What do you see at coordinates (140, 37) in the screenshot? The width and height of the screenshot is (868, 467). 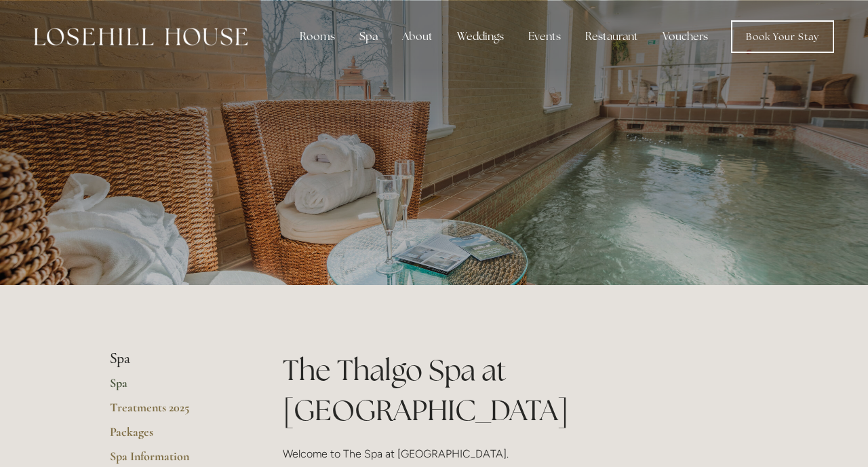 I see `img: Losehill House` at bounding box center [140, 37].